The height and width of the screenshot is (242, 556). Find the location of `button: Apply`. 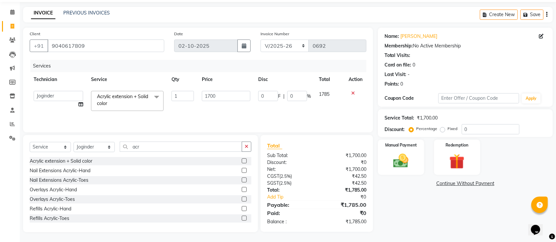

button: Apply is located at coordinates (531, 99).